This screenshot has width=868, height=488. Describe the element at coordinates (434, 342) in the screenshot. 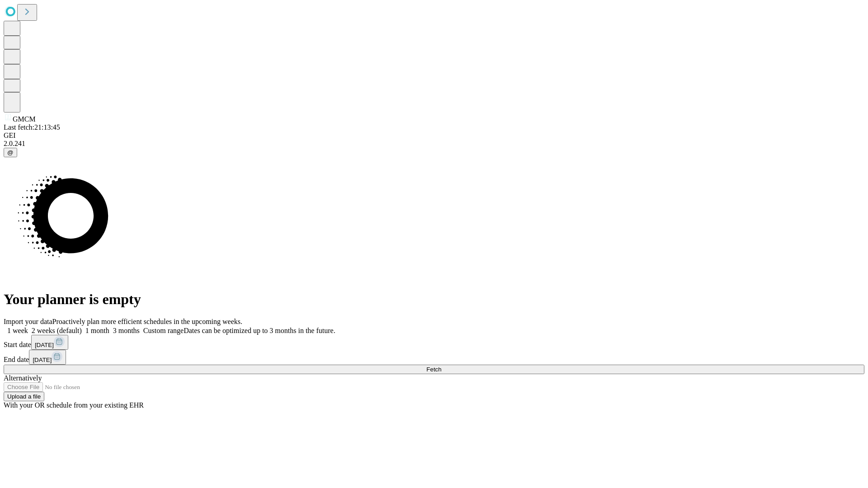

I see `div: Start date` at that location.